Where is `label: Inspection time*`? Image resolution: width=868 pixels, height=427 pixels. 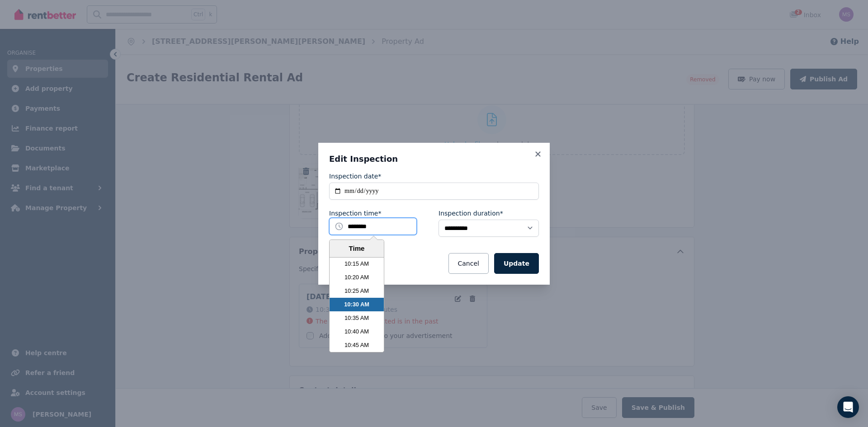
label: Inspection time* is located at coordinates (355, 214).